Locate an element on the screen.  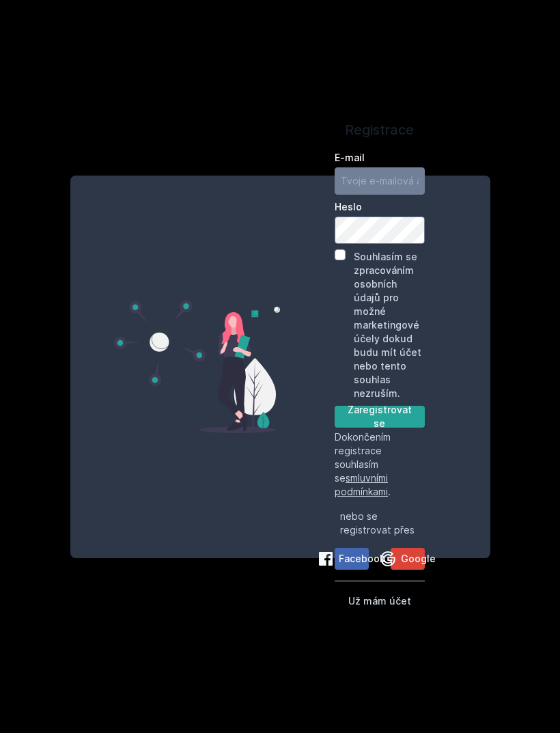
label: E-mail is located at coordinates (379, 157).